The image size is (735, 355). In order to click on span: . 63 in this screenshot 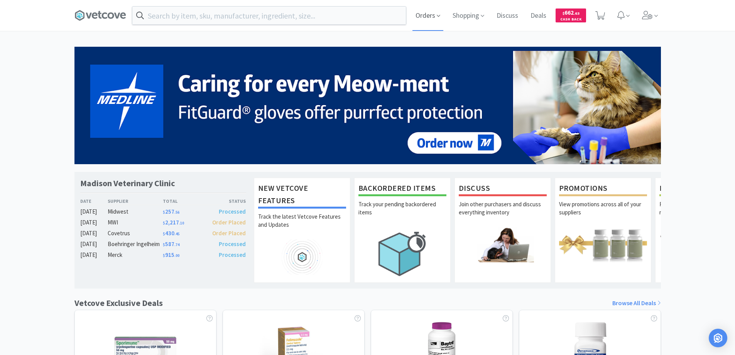, I will do `click(577, 13)`.